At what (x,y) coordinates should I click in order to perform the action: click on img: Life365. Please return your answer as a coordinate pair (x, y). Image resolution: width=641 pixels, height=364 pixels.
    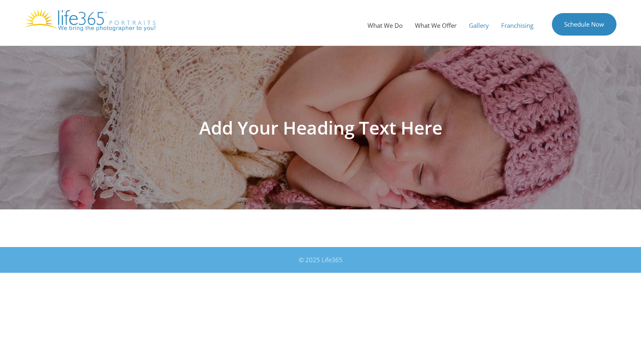
    Looking at the image, I should click on (90, 20).